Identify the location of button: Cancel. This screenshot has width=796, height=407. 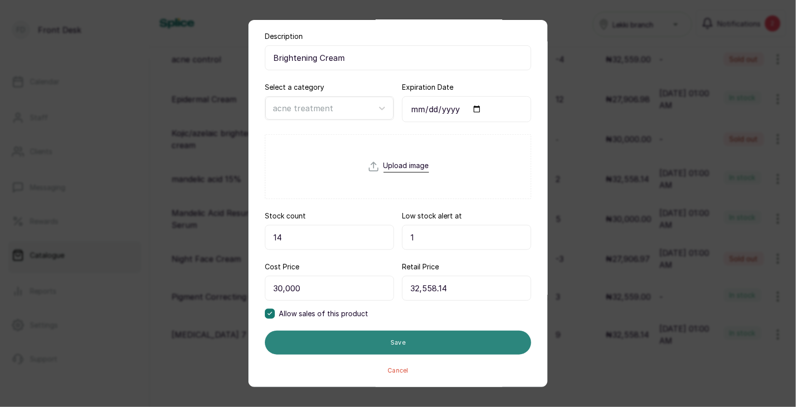
(398, 370).